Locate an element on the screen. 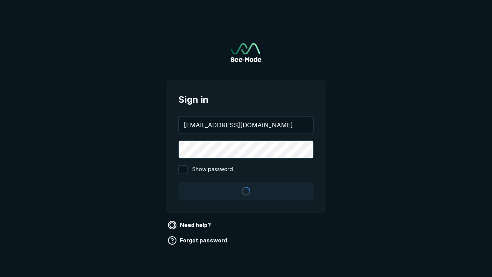 This screenshot has height=277, width=492. a: Need help? is located at coordinates (190, 225).